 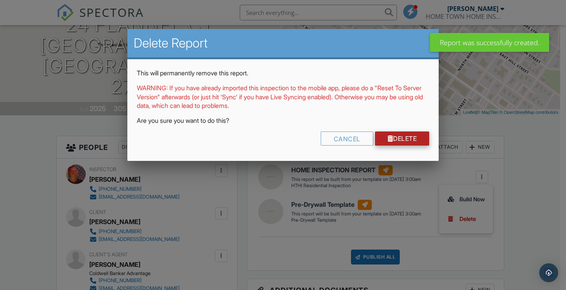 I want to click on div: Cancel, so click(x=347, y=139).